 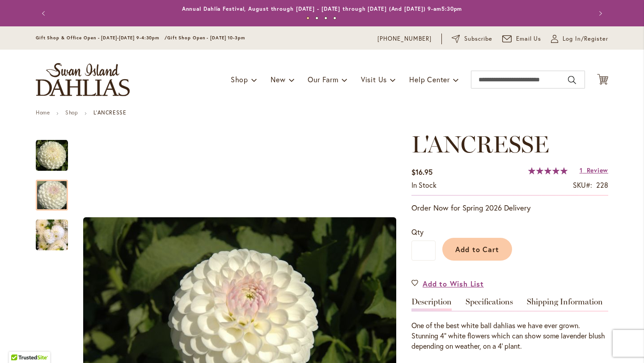 I want to click on a: Shipping Information, so click(x=565, y=304).